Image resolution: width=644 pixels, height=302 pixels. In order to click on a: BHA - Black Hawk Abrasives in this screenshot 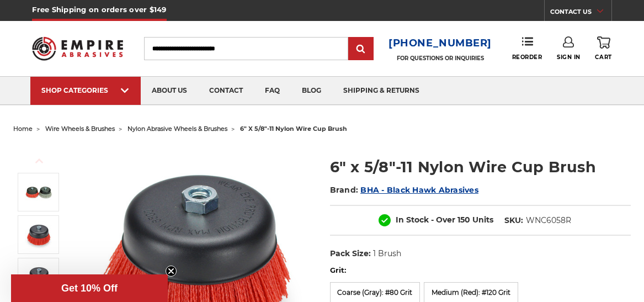, I will do `click(419, 190)`.